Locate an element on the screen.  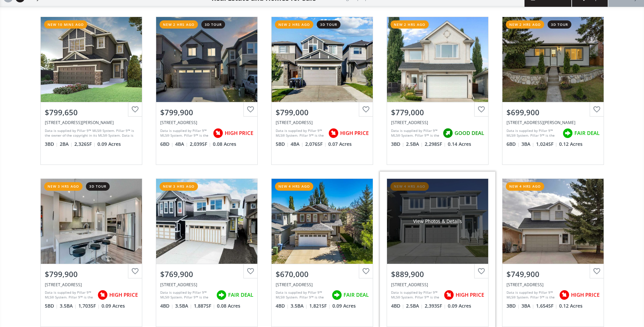
div: 152 Hotchkiss Common SE, Calgary, AB T3S0J5 is located at coordinates (92, 122).